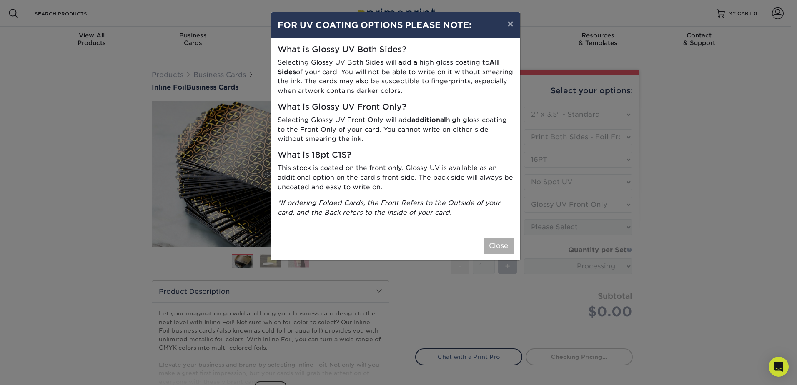 Image resolution: width=797 pixels, height=385 pixels. I want to click on p: This stock is coated on the front only. Glossy UV is available as an additional option on the car..., so click(396, 178).